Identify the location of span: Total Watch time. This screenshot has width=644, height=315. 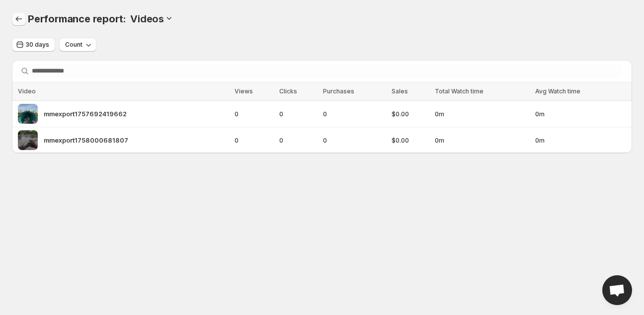
(459, 91).